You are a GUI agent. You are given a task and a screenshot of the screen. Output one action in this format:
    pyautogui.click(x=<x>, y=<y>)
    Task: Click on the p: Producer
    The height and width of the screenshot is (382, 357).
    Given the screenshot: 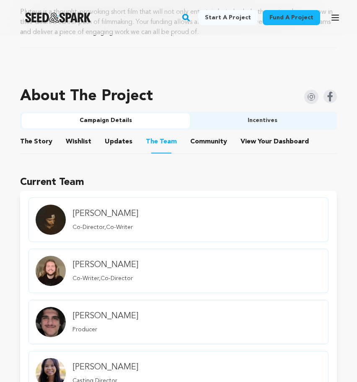 What is the action you would take?
    pyautogui.click(x=105, y=329)
    